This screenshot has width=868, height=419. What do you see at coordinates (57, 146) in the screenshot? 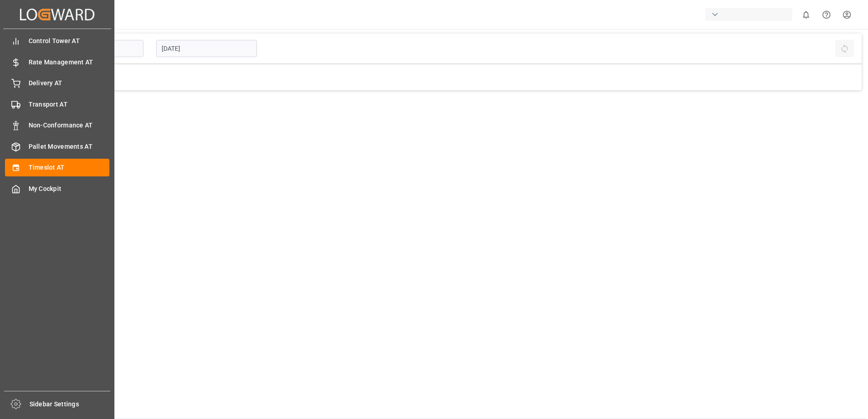
I see `a: Pallet Movements AT` at bounding box center [57, 146].